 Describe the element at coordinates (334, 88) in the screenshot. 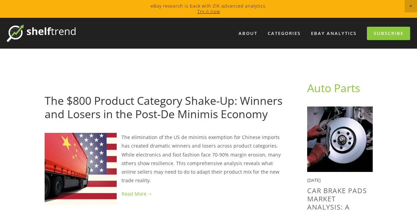

I see `a: Auto Parts` at that location.